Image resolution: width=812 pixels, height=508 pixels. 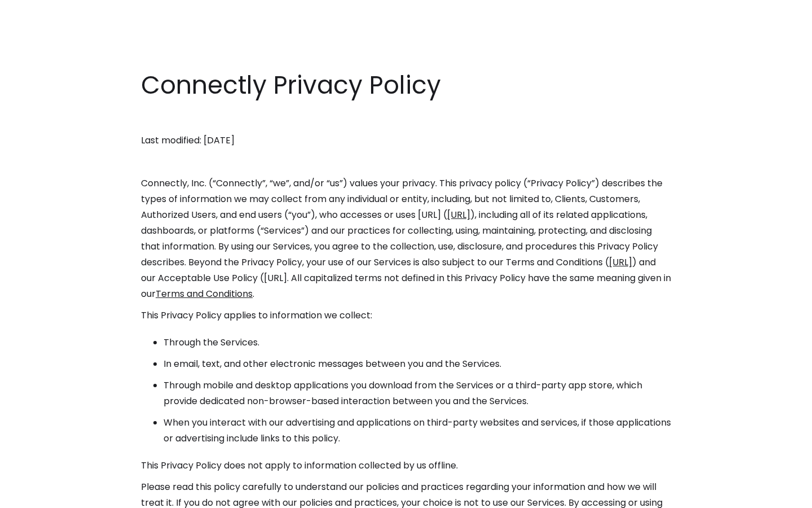 I want to click on li: In email, text, and other electronic messages between you and the Services., so click(x=417, y=364).